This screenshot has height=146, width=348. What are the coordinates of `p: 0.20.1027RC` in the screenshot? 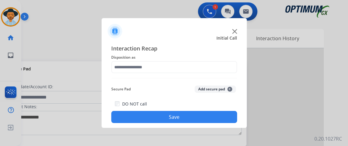 It's located at (328, 139).